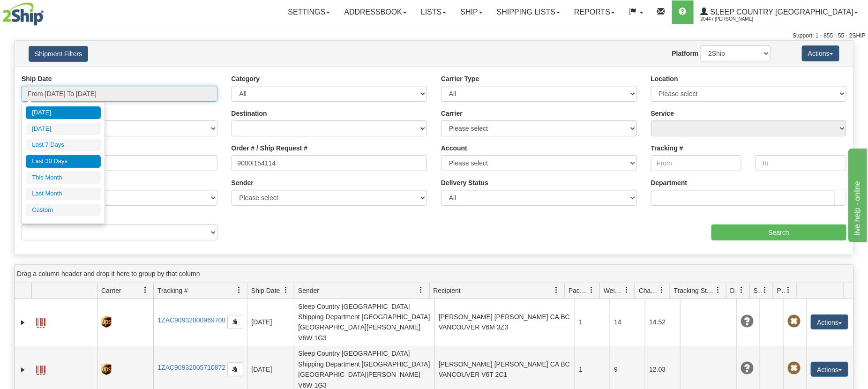 The image size is (868, 389). What do you see at coordinates (172, 291) in the screenshot?
I see `span: Tracking #` at bounding box center [172, 291].